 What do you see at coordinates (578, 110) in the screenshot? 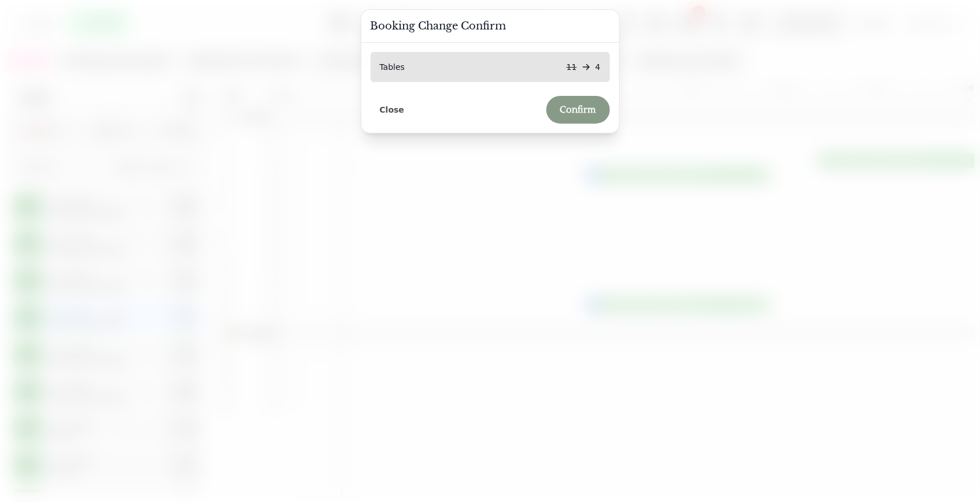
I see `span: Confirm` at bounding box center [578, 110].